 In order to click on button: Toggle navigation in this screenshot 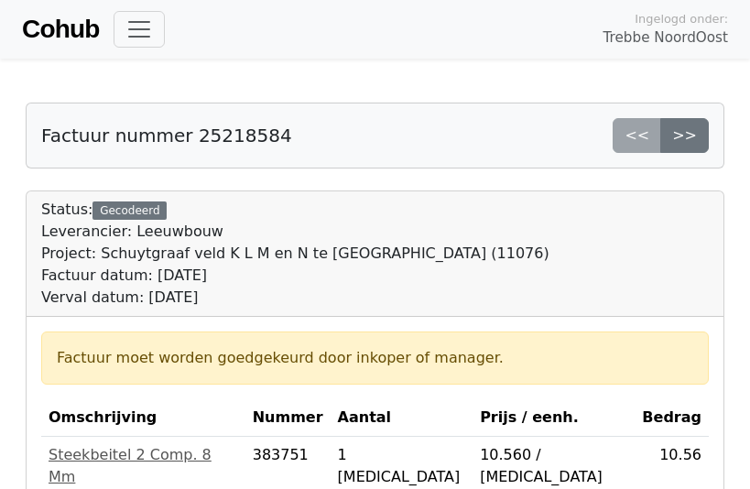, I will do `click(139, 29)`.